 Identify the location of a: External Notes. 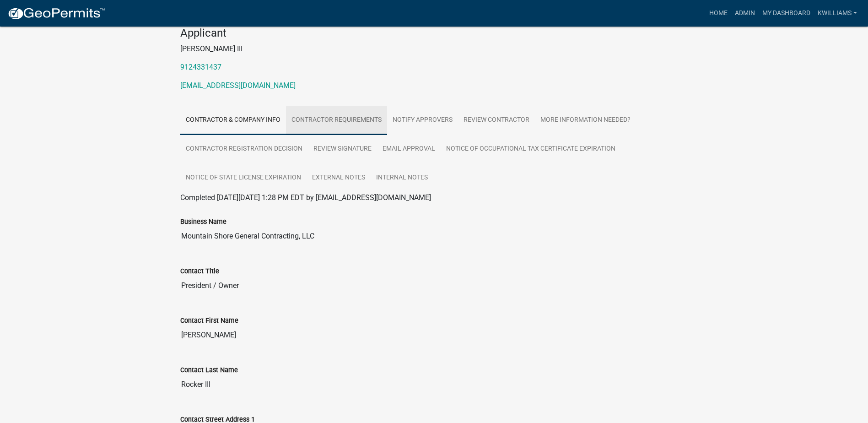
(339, 178).